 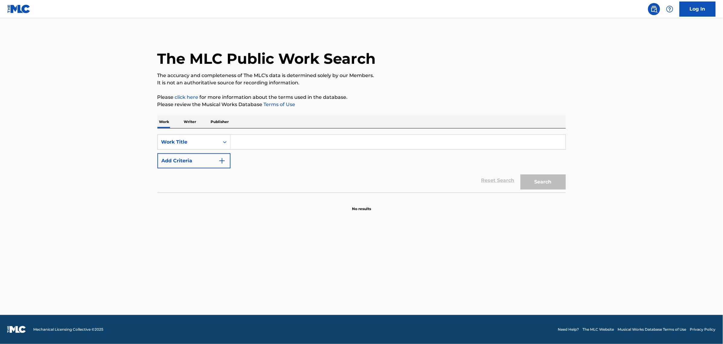 What do you see at coordinates (698, 9) in the screenshot?
I see `a: Log In` at bounding box center [698, 9].